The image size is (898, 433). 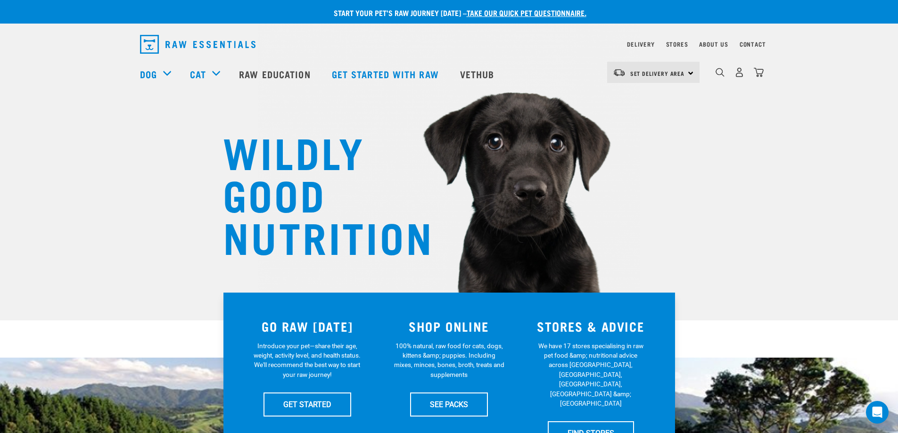 I want to click on a: take our quick pet questionnaire., so click(x=527, y=12).